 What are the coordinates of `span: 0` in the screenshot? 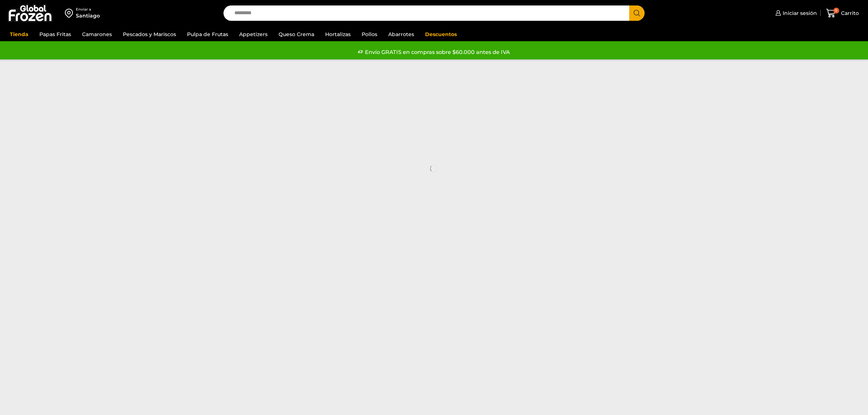 It's located at (837, 10).